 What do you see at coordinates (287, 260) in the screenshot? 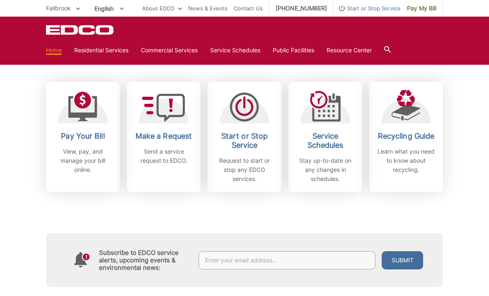
I see `input: Enter your email address...` at bounding box center [287, 260].